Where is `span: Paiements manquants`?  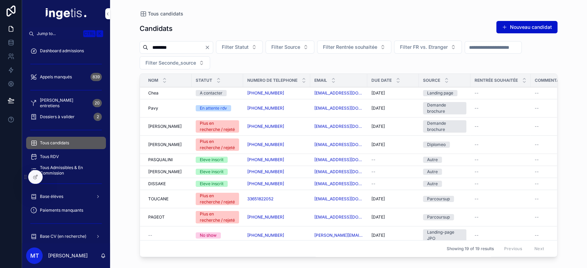
span: Paiements manquants is located at coordinates (62, 210).